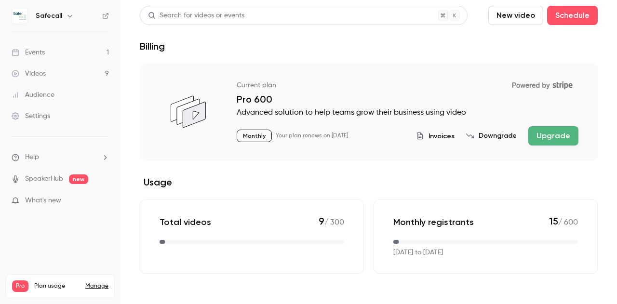 This screenshot has height=304, width=617. What do you see at coordinates (44, 179) in the screenshot?
I see `a: SpeakerHub` at bounding box center [44, 179].